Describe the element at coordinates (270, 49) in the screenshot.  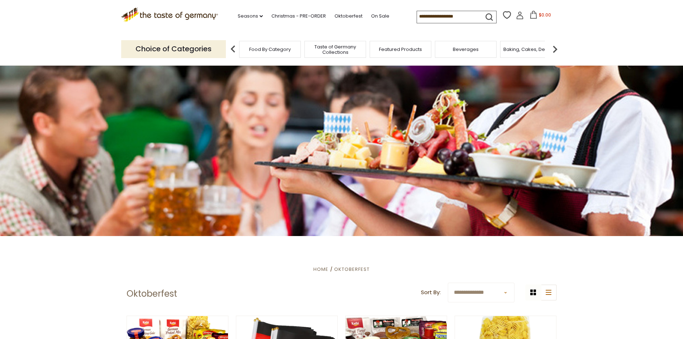
I see `a: Food By Category` at that location.